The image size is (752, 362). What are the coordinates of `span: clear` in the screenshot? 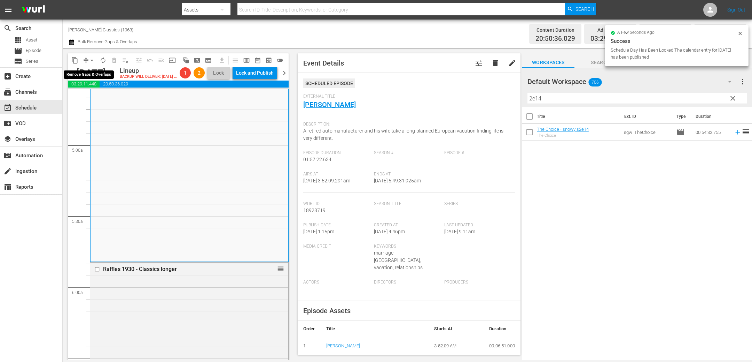 It's located at (733, 98).